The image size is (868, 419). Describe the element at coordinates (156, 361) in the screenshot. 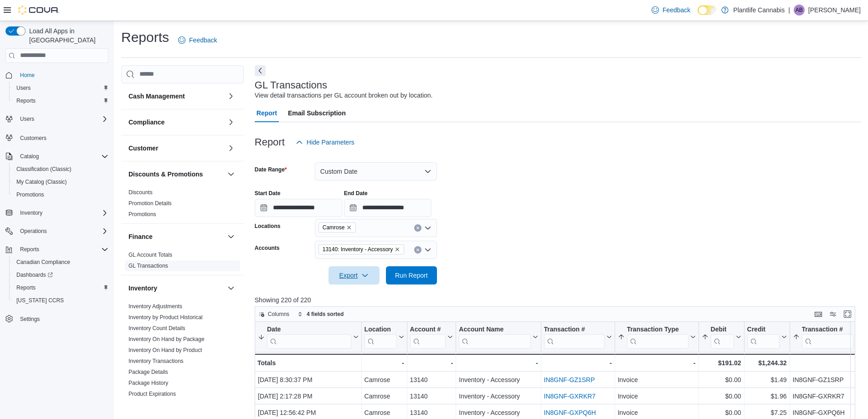

I see `a: Inventory Transactions` at that location.